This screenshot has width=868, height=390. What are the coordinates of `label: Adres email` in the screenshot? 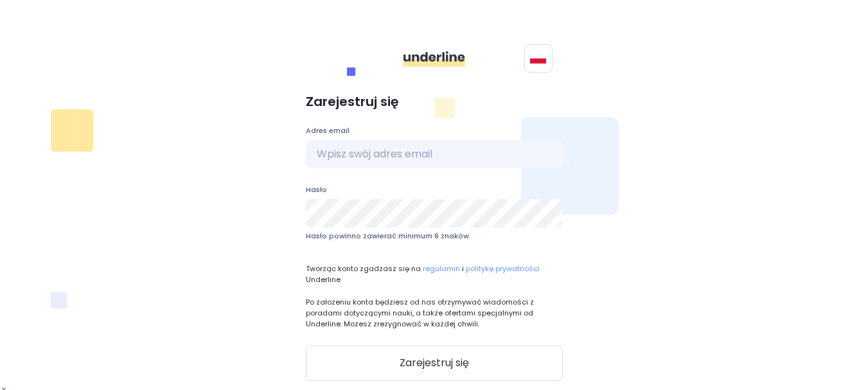 It's located at (434, 130).